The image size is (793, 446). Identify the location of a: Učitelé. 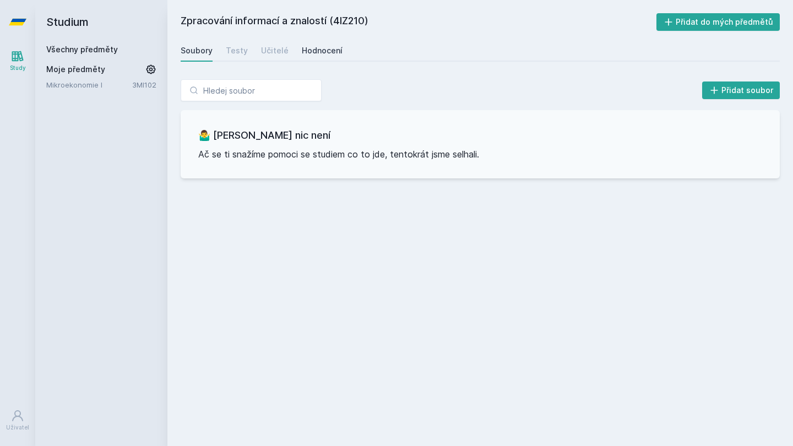
(275, 51).